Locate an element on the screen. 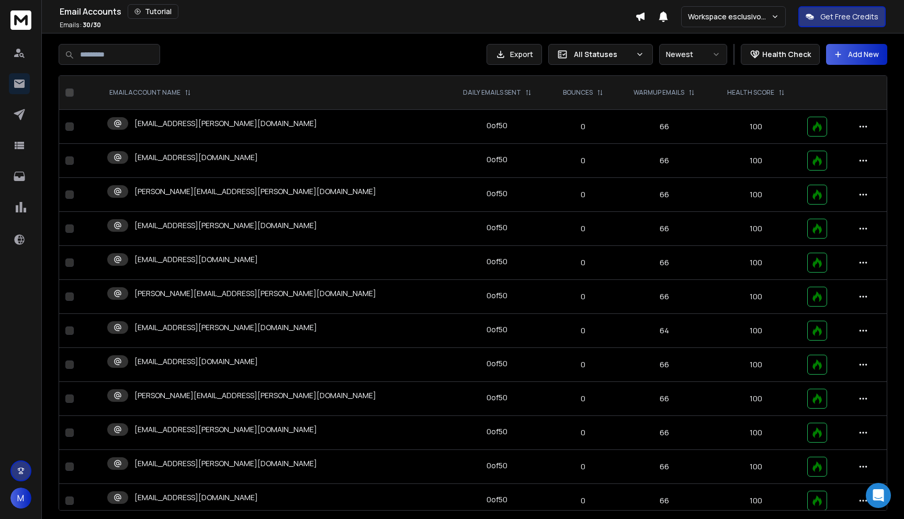 The image size is (904, 519). p: HEALTH SCORE is located at coordinates (751, 93).